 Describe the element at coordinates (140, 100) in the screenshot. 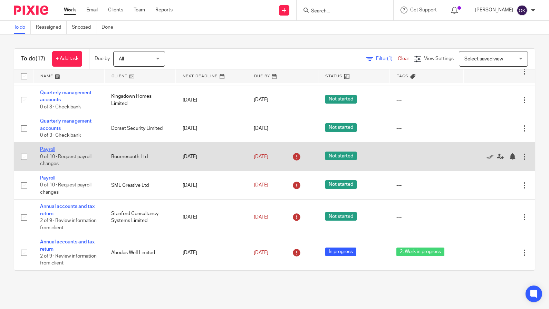

I see `td: Kingsdown Homes Limited` at that location.